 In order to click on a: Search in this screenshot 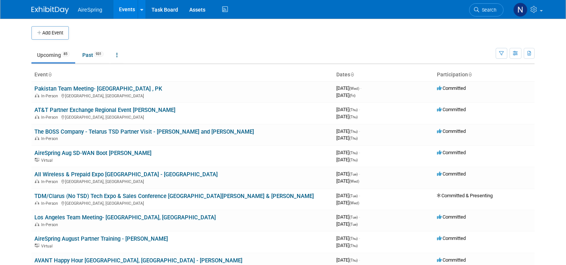, I will do `click(486, 10)`.